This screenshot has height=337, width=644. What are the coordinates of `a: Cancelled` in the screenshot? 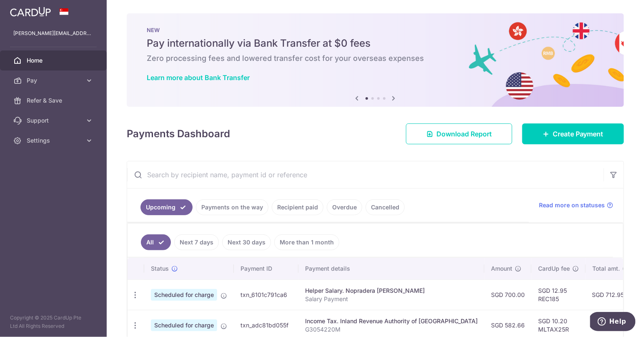 It's located at (385, 207).